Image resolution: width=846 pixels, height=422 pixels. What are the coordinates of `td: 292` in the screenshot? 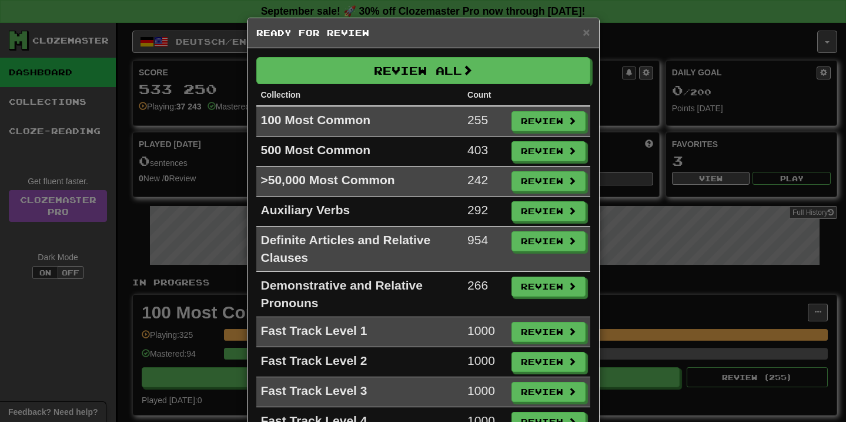 It's located at (484, 211).